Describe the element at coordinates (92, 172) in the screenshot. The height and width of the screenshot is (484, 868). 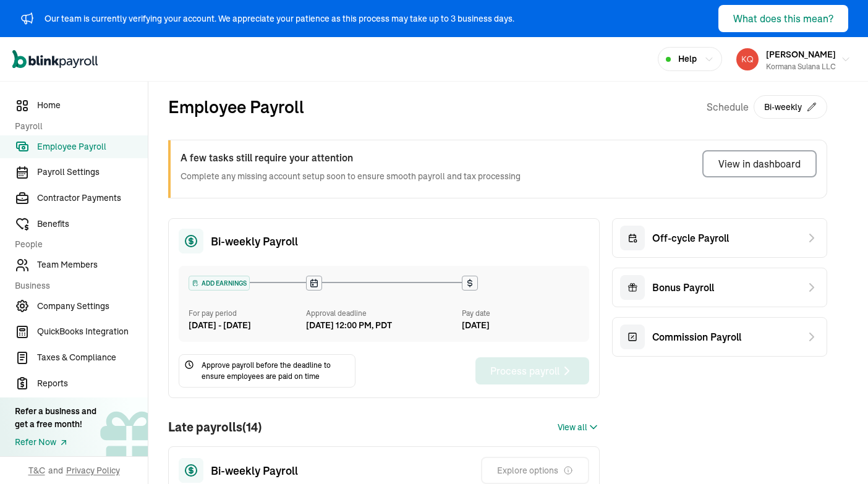
I see `span: Payroll Settings` at that location.